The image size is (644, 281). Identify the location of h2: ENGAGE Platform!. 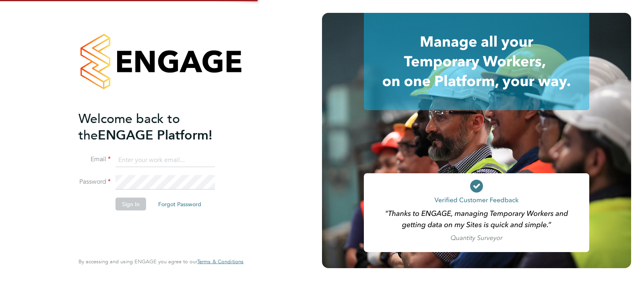
(157, 127).